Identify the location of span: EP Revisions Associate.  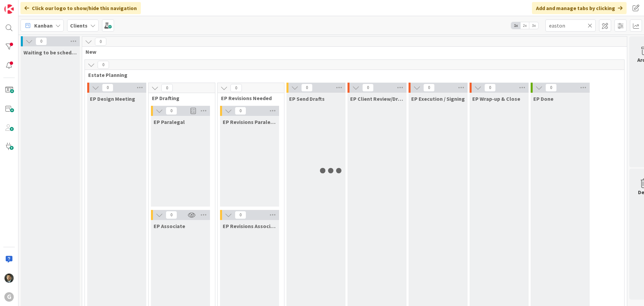
(249, 226).